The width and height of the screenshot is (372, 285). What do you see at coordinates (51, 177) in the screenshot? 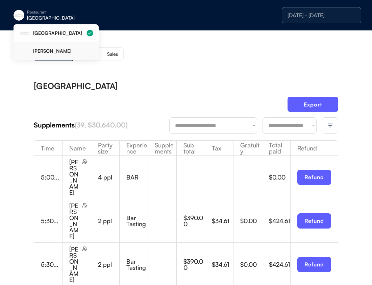
I see `div: 5:00...` at bounding box center [51, 177].